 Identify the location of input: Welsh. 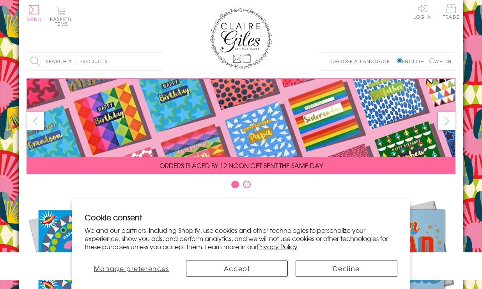
(432, 60).